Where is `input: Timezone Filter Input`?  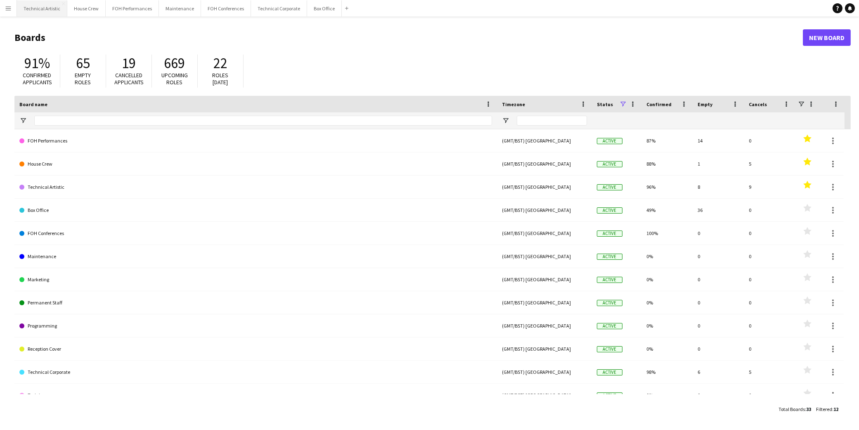
input: Timezone Filter Input is located at coordinates (552, 121).